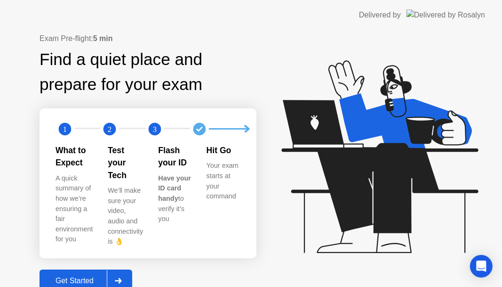 The image size is (502, 287). What do you see at coordinates (175, 199) in the screenshot?
I see `div: to verify it’s you` at bounding box center [175, 199].